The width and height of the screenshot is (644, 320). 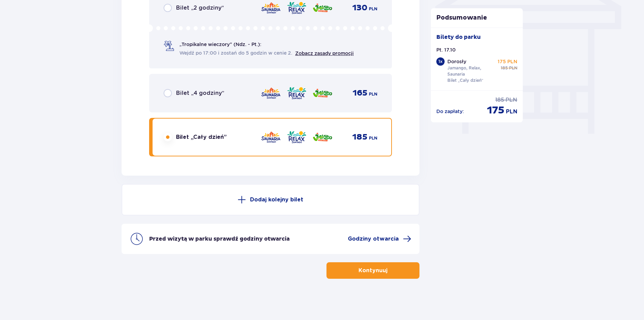 What do you see at coordinates (458, 37) in the screenshot?
I see `p: Bilety do parku` at bounding box center [458, 37].